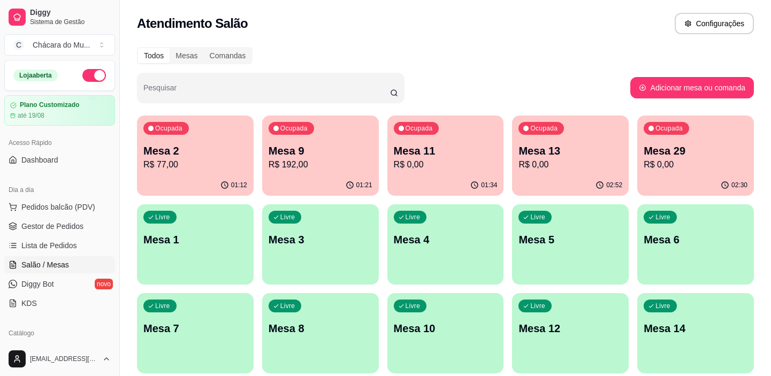 The image size is (771, 376). What do you see at coordinates (59, 207) in the screenshot?
I see `button: Pedidos balcão (PDV)` at bounding box center [59, 207].